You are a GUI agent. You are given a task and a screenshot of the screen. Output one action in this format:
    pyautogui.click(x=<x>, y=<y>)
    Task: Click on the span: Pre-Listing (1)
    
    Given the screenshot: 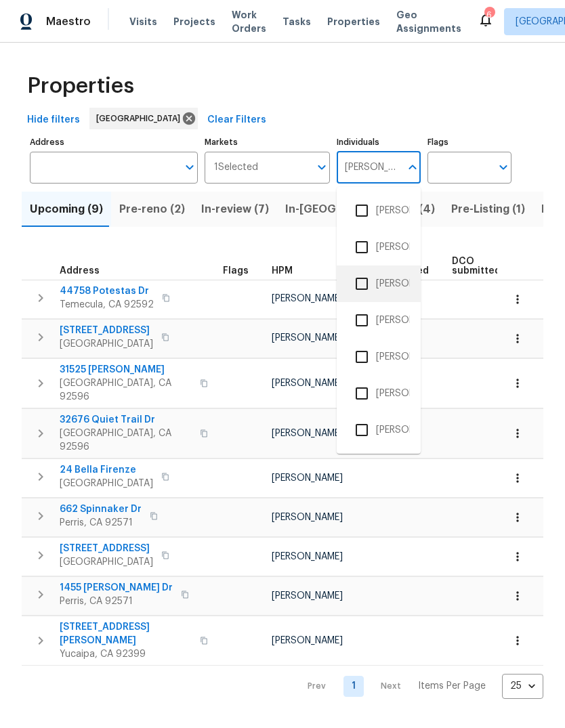 What is the action you would take?
    pyautogui.click(x=488, y=209)
    